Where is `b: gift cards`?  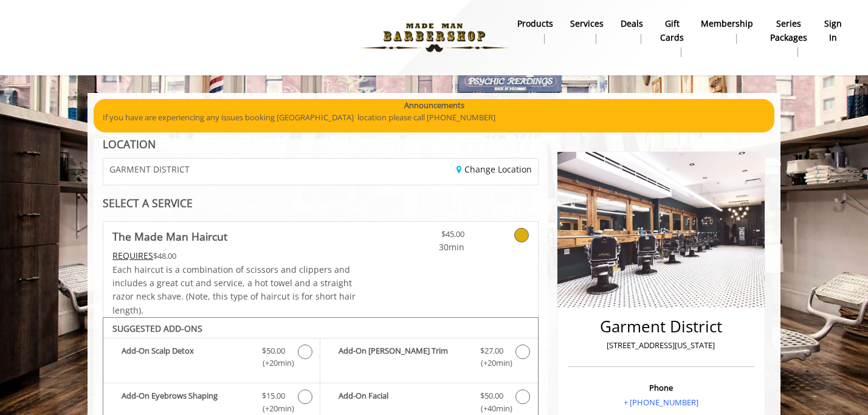
b: gift cards is located at coordinates (672, 30).